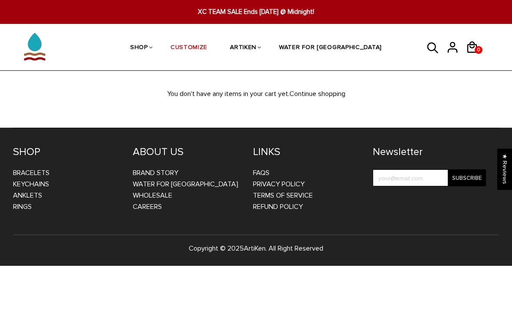  Describe the element at coordinates (139, 48) in the screenshot. I see `a: SHOP` at that location.